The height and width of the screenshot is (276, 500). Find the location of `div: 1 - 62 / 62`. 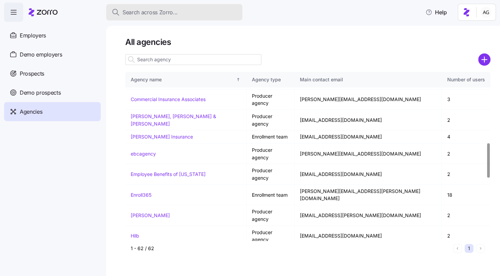

div: 1 - 62 / 62 is located at coordinates (290, 248).